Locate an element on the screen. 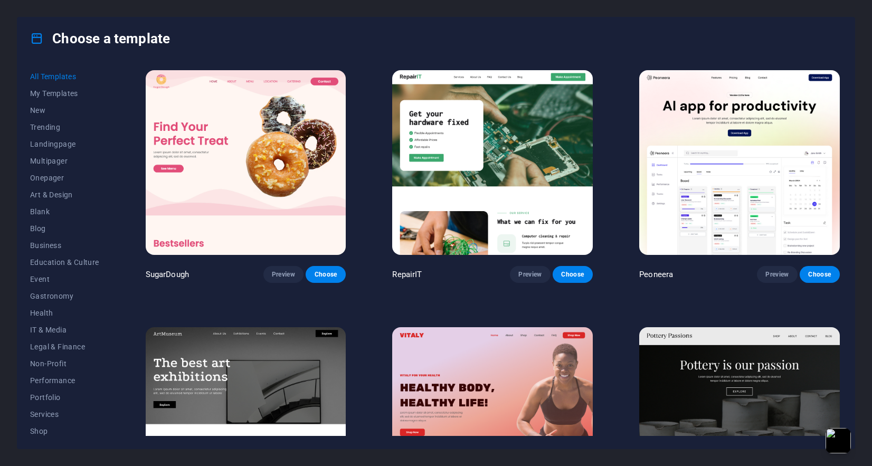  button: Multipager is located at coordinates (64, 161).